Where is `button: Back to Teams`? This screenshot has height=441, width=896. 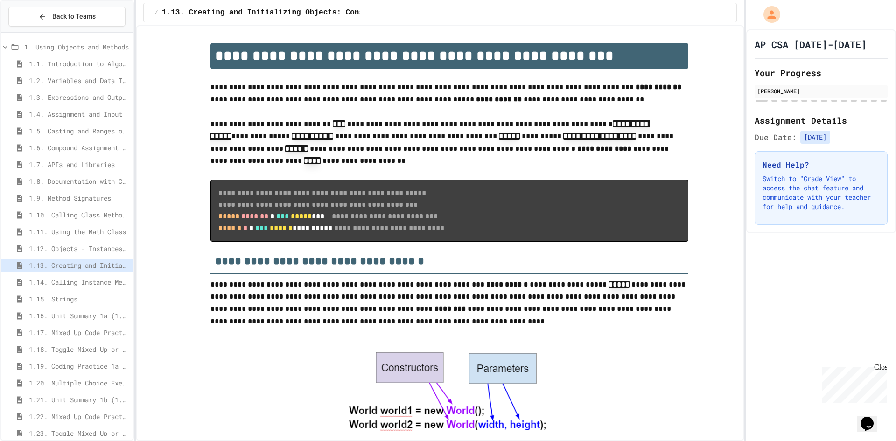 button: Back to Teams is located at coordinates (67, 16).